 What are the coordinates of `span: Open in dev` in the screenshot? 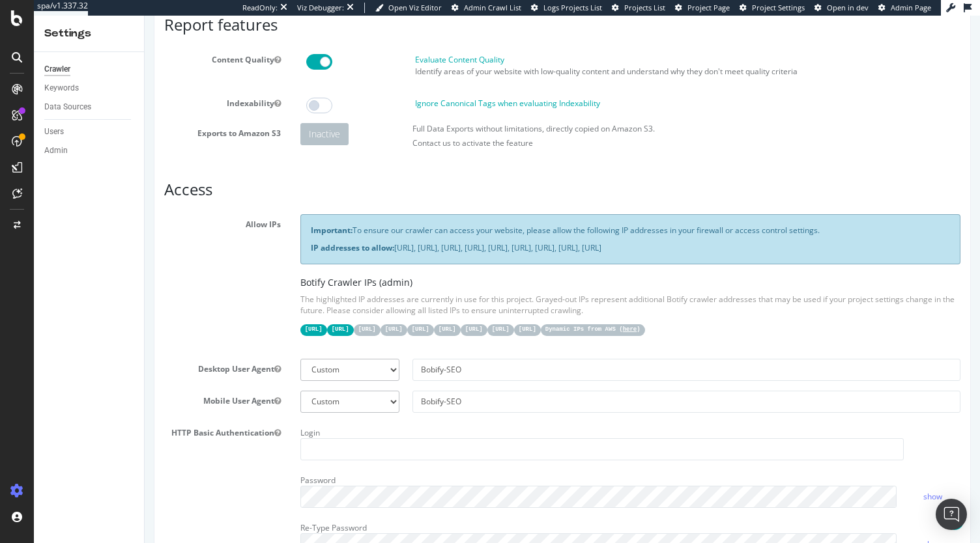 It's located at (848, 8).